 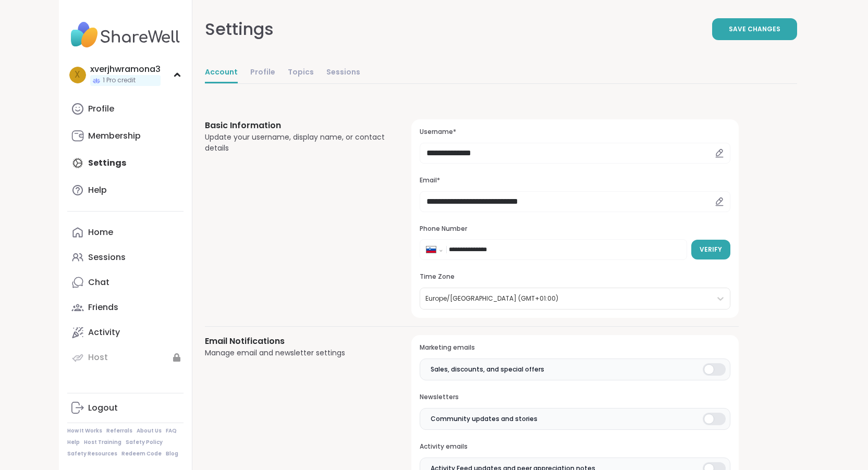 I want to click on h3: Basic Information, so click(x=295, y=126).